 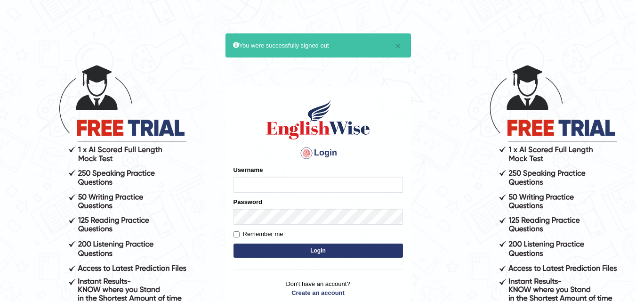 What do you see at coordinates (318, 153) in the screenshot?
I see `h4: Login` at bounding box center [318, 153].